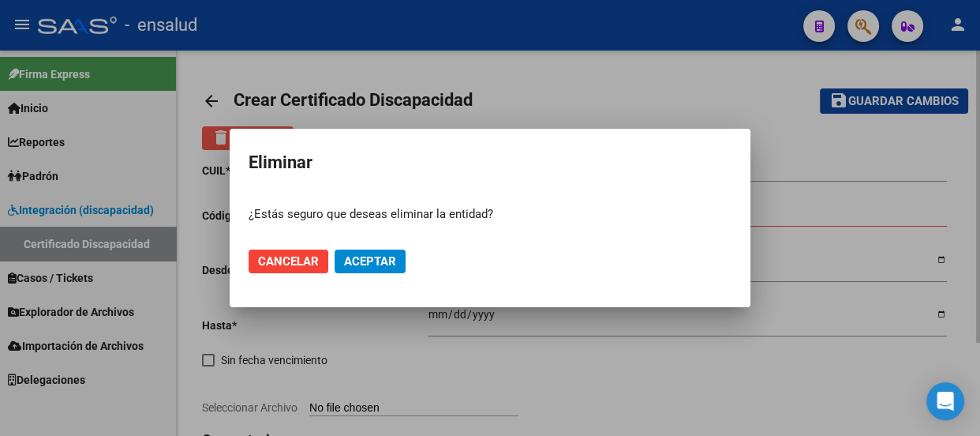  What do you see at coordinates (370, 261) in the screenshot?
I see `span: Aceptar` at bounding box center [370, 261].